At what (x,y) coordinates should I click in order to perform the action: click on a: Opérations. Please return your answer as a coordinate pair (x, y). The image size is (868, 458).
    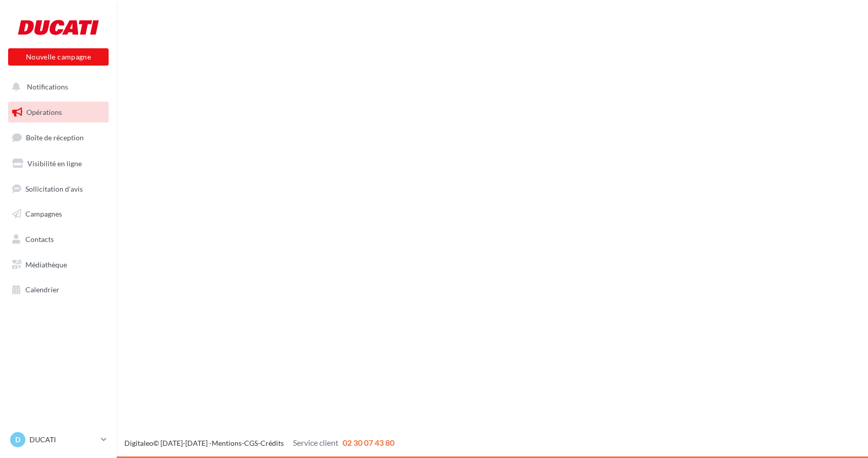
    Looking at the image, I should click on (58, 112).